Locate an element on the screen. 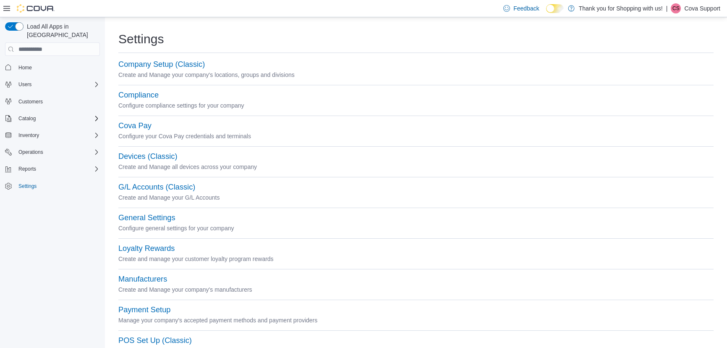  nav: Complex example is located at coordinates (52, 136).